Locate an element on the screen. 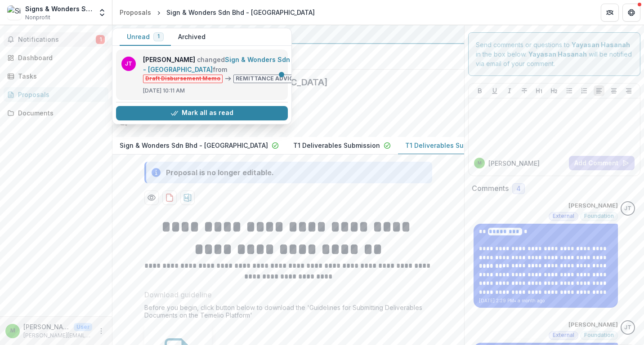  button: Align Center is located at coordinates (614, 91).